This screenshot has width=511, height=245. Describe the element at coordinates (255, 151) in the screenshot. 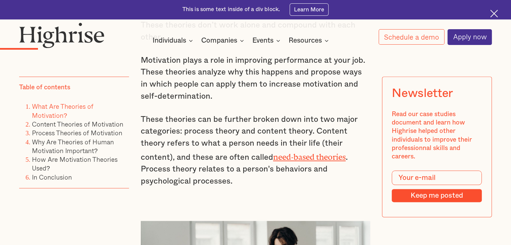

I see `p: These theories can be further broken down into two major categories: process theory and content t...` at that location.